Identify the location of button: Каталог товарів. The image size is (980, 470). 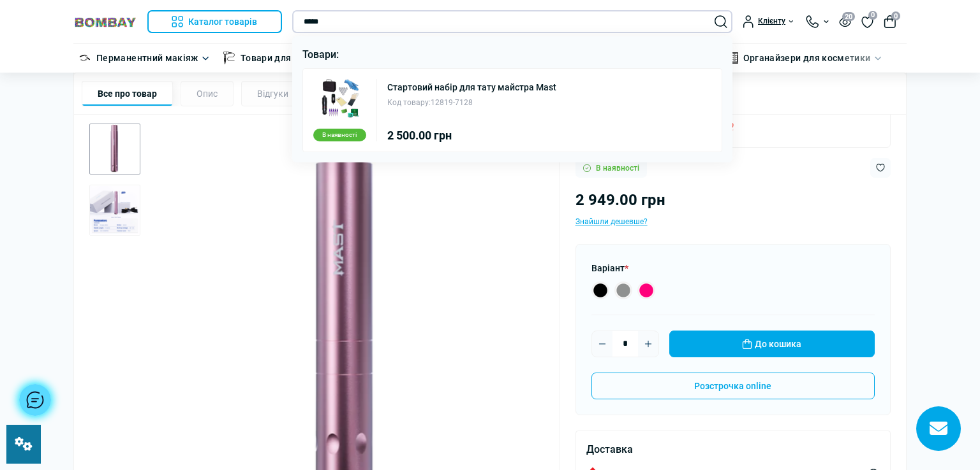
(214, 21).